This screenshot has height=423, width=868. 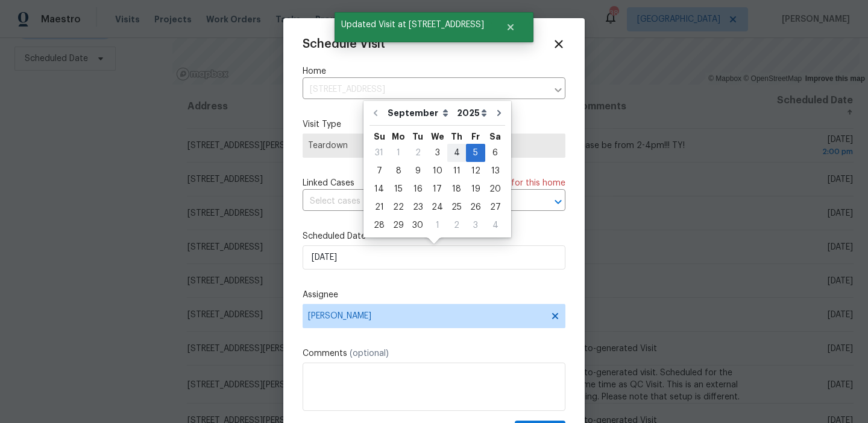 I want to click on div: Sat Sep 06 2025, so click(x=495, y=153).